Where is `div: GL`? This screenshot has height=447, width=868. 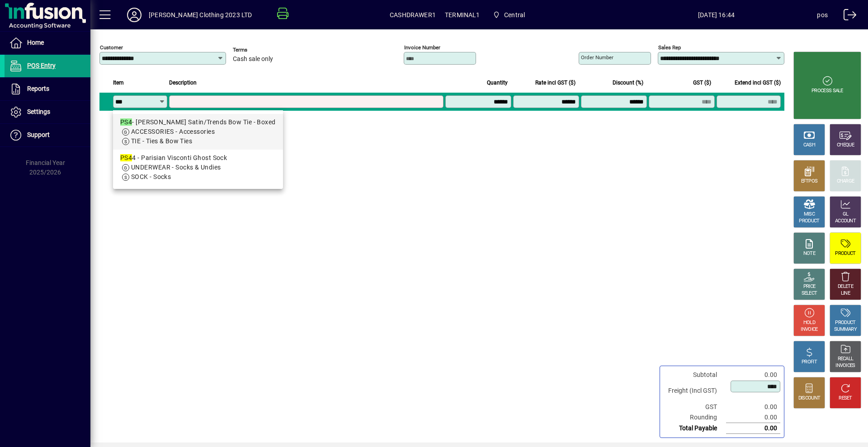
div: GL is located at coordinates (846, 214).